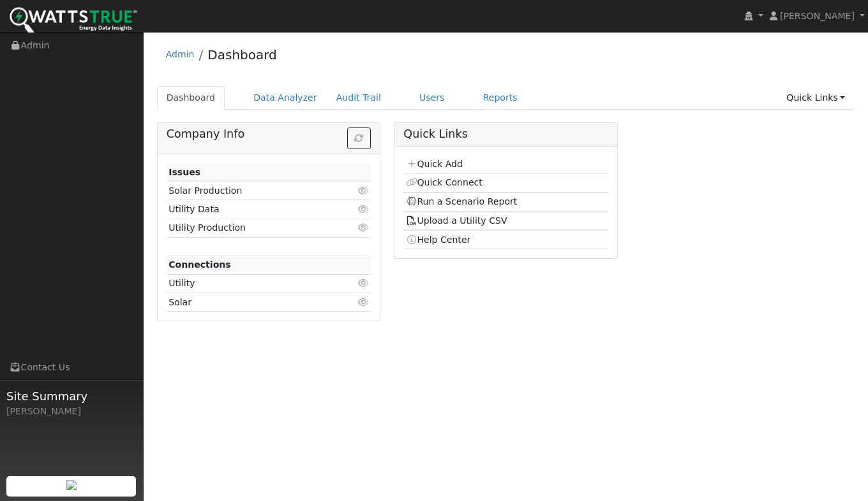  I want to click on a: Help Center, so click(438, 240).